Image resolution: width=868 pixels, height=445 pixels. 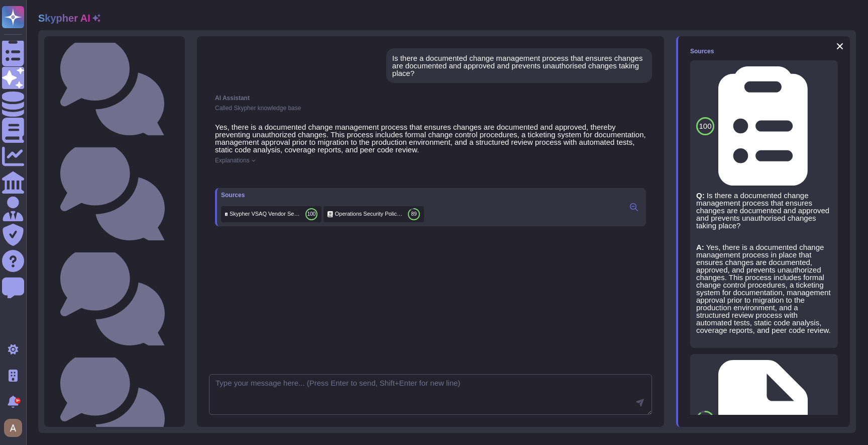 What do you see at coordinates (258, 108) in the screenshot?
I see `span: Called Skypher knowledge base` at bounding box center [258, 108].